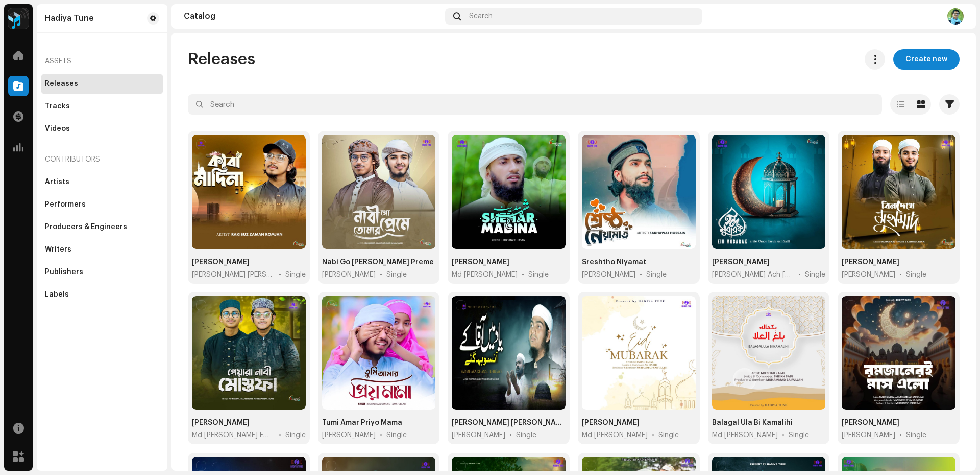  I want to click on div: Shehar Madina, so click(481, 262).